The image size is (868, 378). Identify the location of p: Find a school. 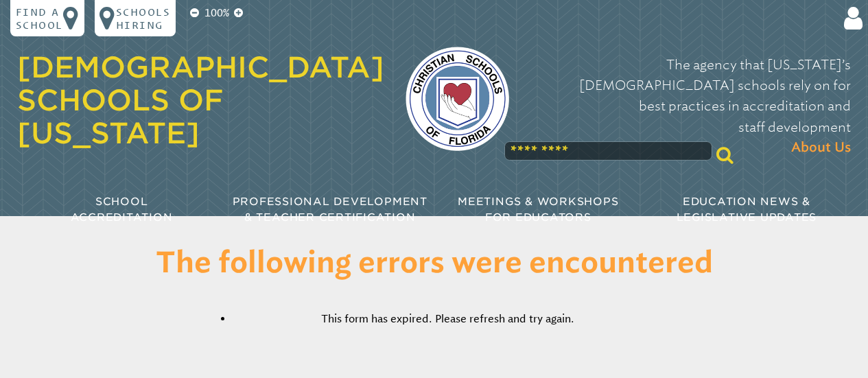
(39, 18).